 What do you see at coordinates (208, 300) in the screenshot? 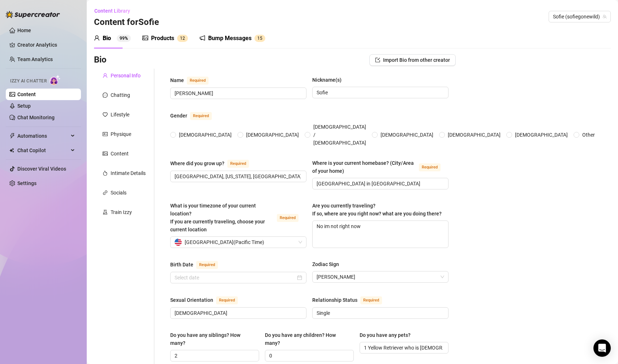
I see `label: Sexual Orientation` at bounding box center [208, 300].